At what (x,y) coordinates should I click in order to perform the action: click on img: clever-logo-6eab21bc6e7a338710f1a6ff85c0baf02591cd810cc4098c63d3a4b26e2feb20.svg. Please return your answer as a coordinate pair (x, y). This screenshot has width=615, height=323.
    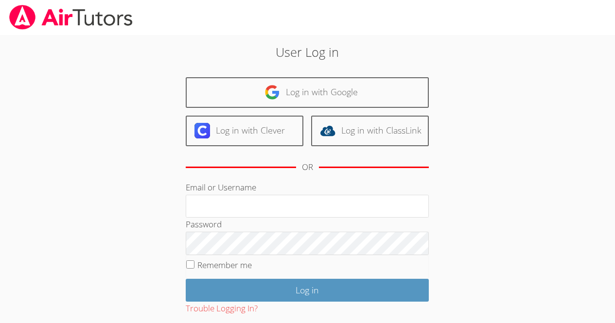
    Looking at the image, I should click on (202, 131).